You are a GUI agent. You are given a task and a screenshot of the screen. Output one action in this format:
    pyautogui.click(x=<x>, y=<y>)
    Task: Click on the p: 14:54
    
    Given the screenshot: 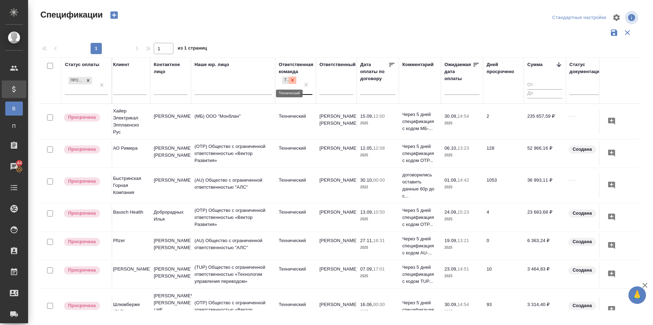 What is the action you would take?
    pyautogui.click(x=463, y=116)
    